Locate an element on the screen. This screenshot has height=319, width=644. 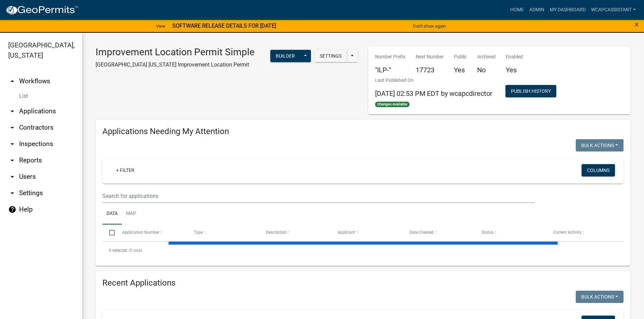
a: wcapcassistant is located at coordinates (613, 10).